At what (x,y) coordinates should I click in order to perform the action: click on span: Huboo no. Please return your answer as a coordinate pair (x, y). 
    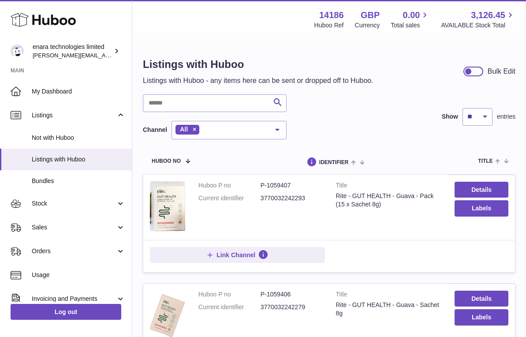
    Looking at the image, I should click on (166, 161).